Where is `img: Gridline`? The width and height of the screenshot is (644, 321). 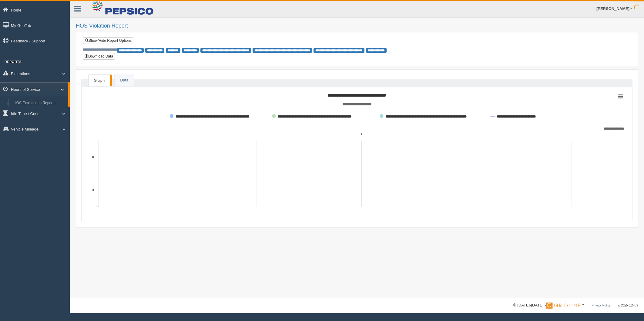
img: Gridline is located at coordinates (563, 305).